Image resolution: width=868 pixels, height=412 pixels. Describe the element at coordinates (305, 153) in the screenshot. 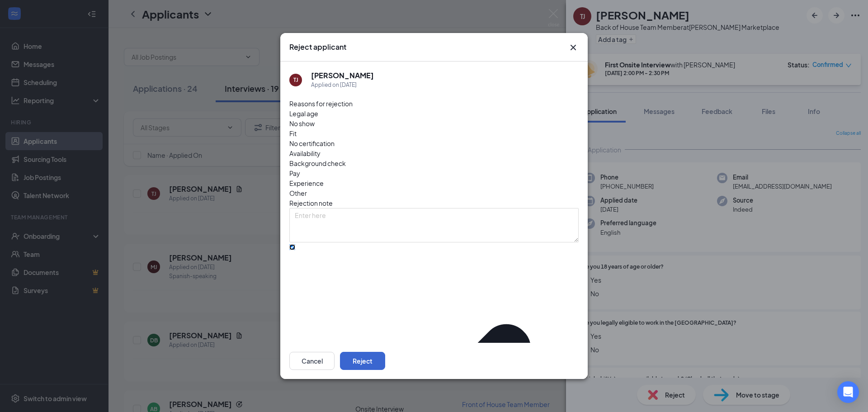

I see `span: Availability` at that location.